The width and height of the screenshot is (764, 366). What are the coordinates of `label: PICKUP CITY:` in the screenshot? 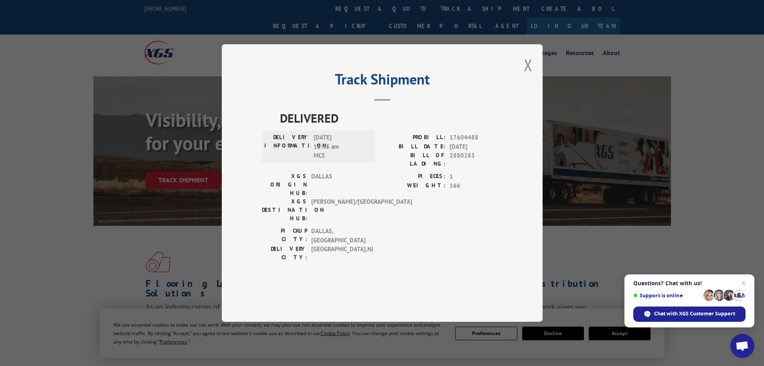 It's located at (284, 235).